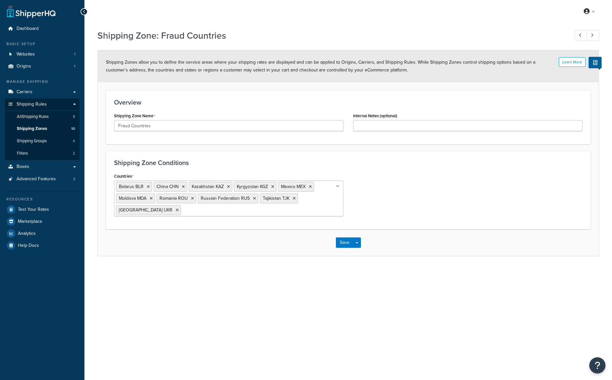  I want to click on span: Advanced Features, so click(36, 179).